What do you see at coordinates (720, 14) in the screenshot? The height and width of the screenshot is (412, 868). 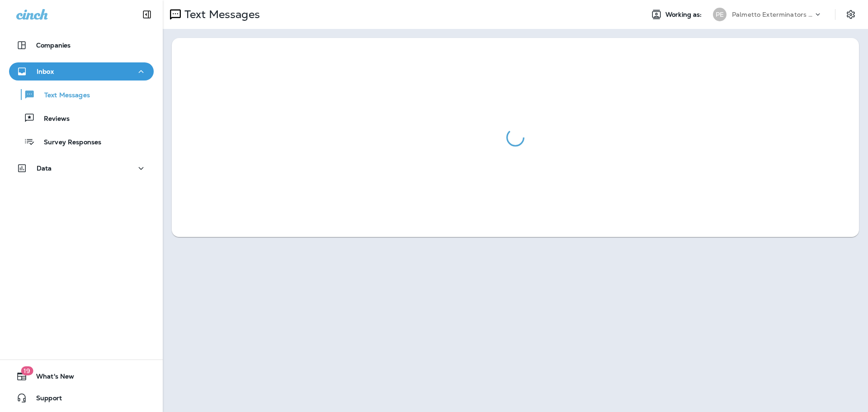 I see `div: PE` at bounding box center [720, 14].